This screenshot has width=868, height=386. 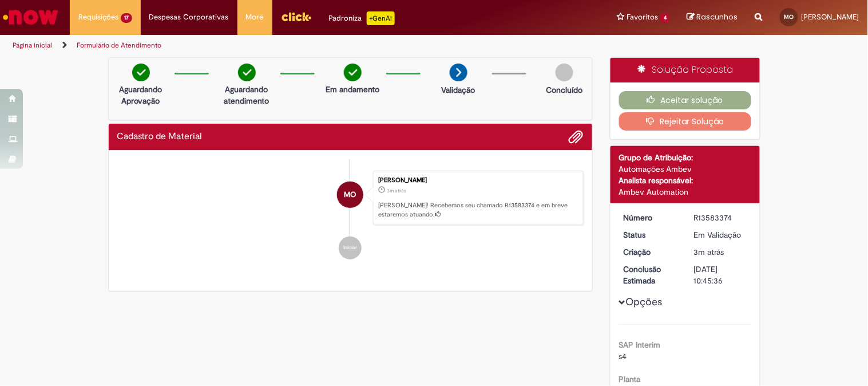 I want to click on p: Concluído, so click(x=564, y=90).